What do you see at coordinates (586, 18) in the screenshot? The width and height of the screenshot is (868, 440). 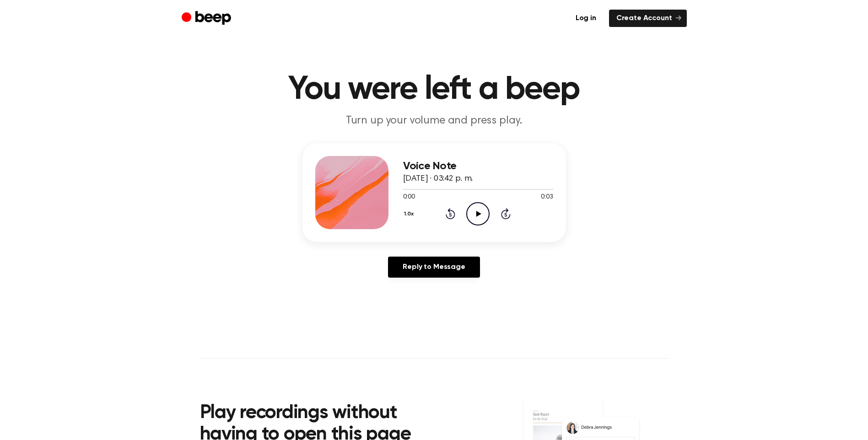 I see `a: Log in` at bounding box center [586, 18].